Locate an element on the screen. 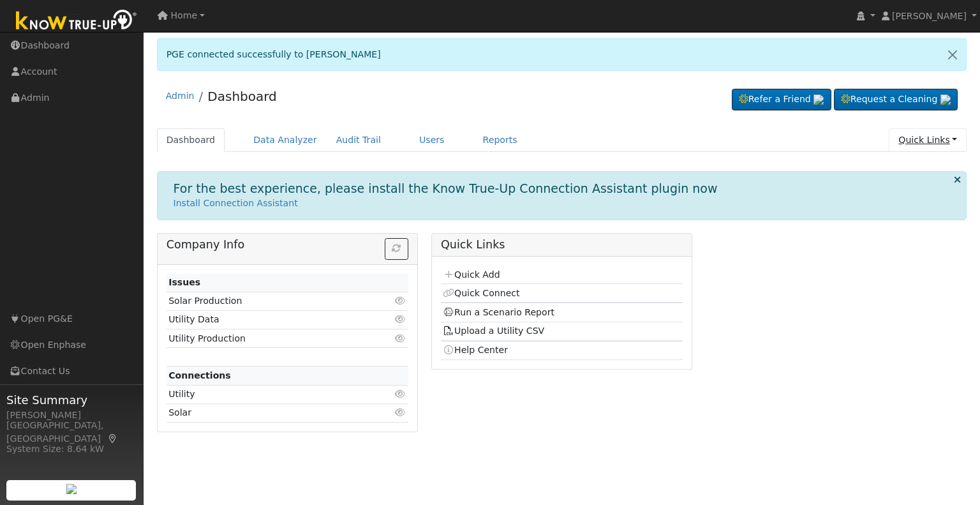 Image resolution: width=980 pixels, height=505 pixels. strong: Issues is located at coordinates (184, 282).